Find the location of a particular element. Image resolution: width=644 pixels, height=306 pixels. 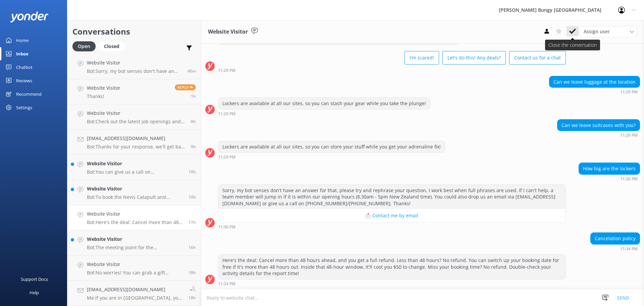

a: Website VisitorBot:Sorry, my bot senses don't have an answer for that, please try and rephrase yo... is located at coordinates (134, 67).